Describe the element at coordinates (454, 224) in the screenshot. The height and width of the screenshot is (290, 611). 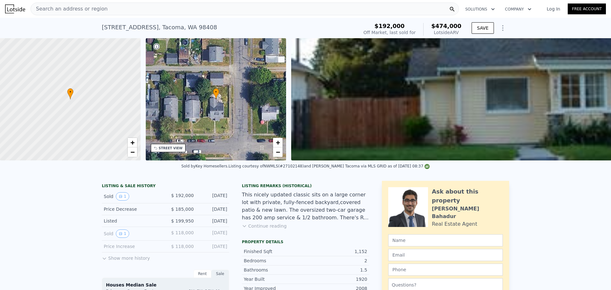
I see `div: Real Estate Agent` at that location.